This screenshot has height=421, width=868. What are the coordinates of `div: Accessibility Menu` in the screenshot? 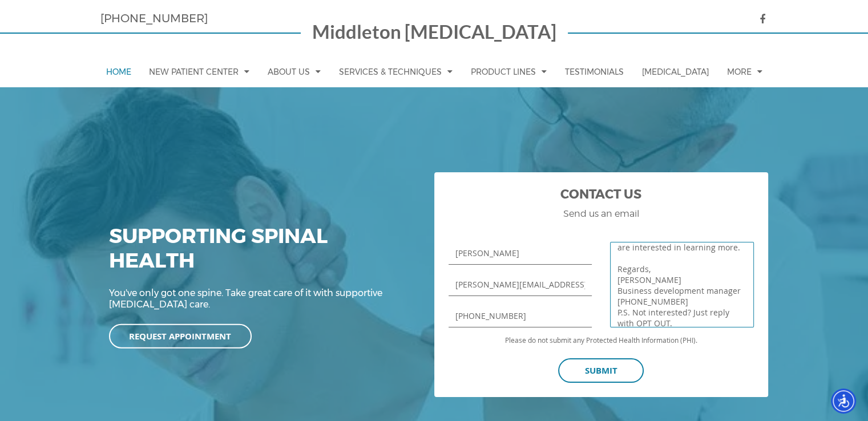 It's located at (843, 401).